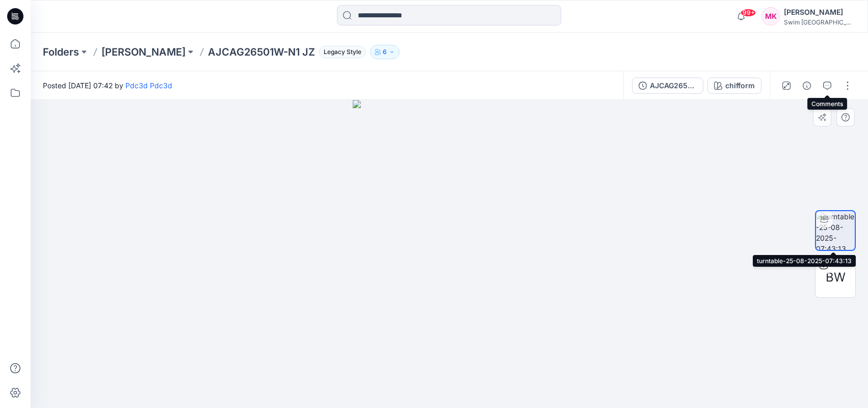 Image resolution: width=868 pixels, height=408 pixels. Describe the element at coordinates (771, 16) in the screenshot. I see `div: MK` at that location.